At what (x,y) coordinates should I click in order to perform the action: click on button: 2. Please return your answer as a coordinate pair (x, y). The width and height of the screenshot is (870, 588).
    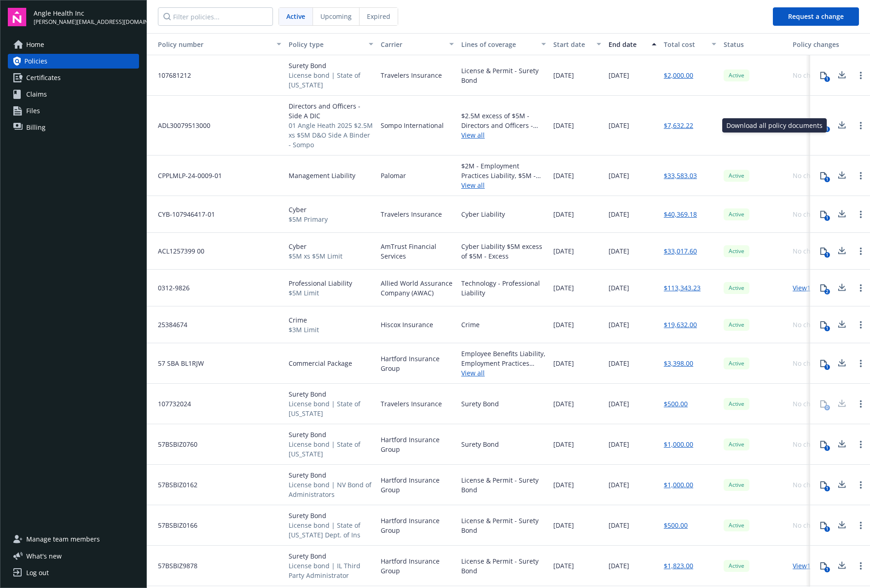
    Looking at the image, I should click on (823, 288).